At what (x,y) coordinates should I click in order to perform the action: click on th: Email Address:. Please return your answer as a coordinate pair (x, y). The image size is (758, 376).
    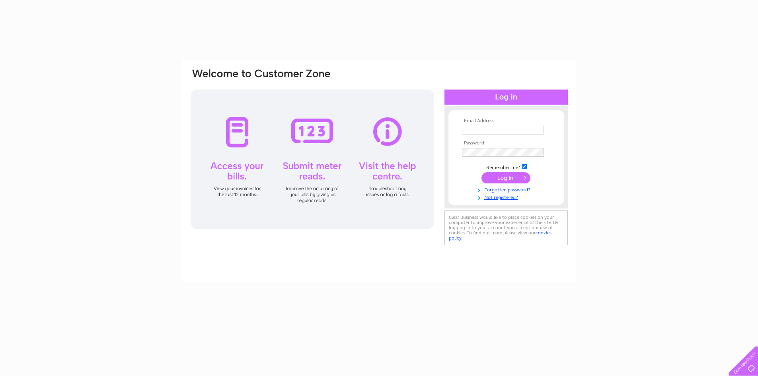
    Looking at the image, I should click on (506, 121).